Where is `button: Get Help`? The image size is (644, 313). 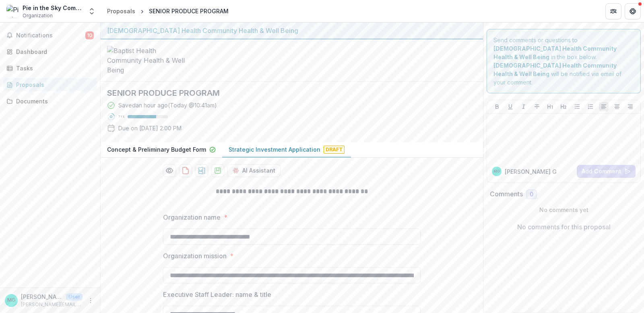
button: Get Help is located at coordinates (633, 11).